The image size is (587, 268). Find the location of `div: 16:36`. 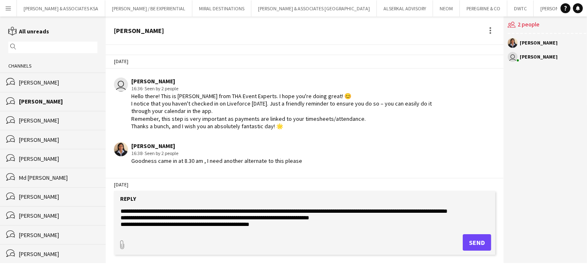

div: 16:36 is located at coordinates (281, 89).